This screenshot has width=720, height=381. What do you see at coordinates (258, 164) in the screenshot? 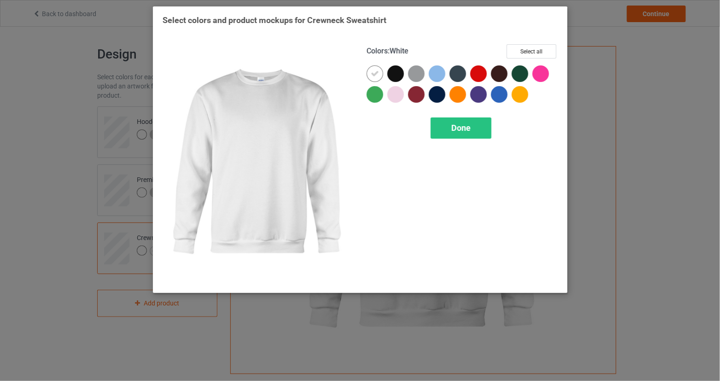
I see `img: regular.jpg` at bounding box center [258, 164].